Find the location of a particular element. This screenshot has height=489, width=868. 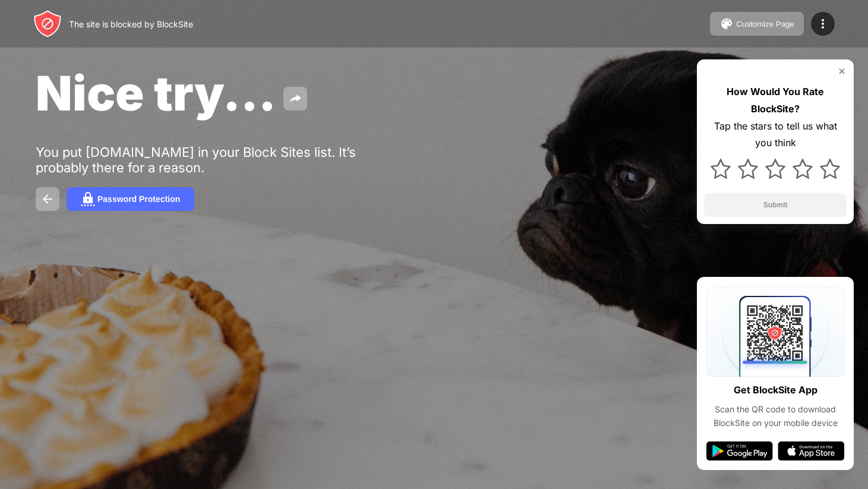

div: Customize Page is located at coordinates (765, 24).